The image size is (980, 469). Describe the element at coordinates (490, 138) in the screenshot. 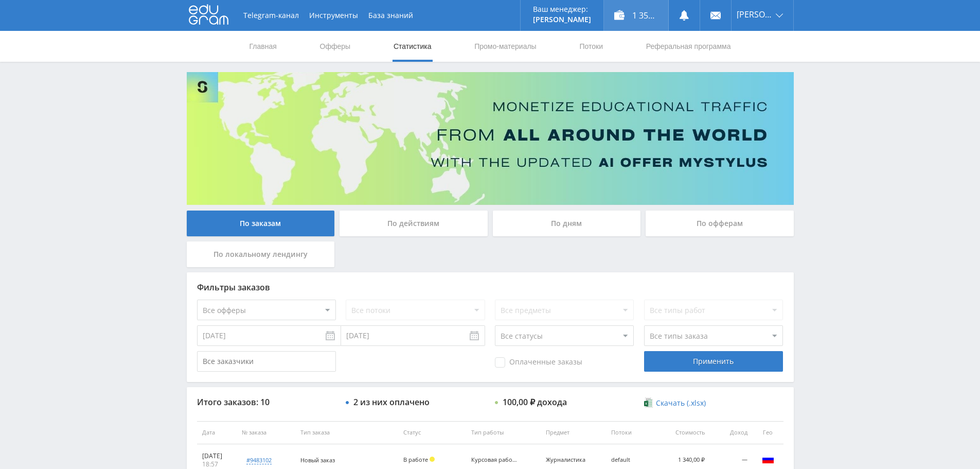

I see `img: Banner` at that location.